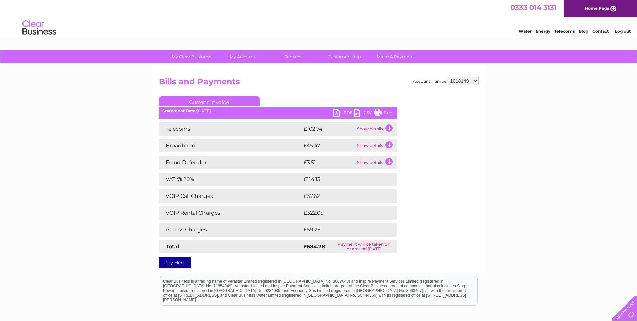 The height and width of the screenshot is (321, 637). I want to click on td: £322.05, so click(344, 213).